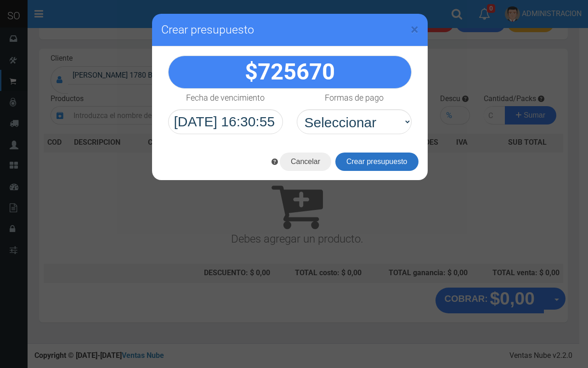  What do you see at coordinates (225, 98) in the screenshot?
I see `h4: Fecha de vencimiento` at bounding box center [225, 98].